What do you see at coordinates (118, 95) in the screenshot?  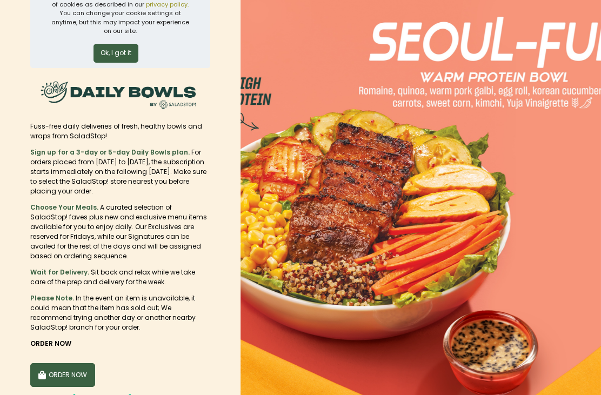 I see `img: SaladStop!` at bounding box center [118, 95].